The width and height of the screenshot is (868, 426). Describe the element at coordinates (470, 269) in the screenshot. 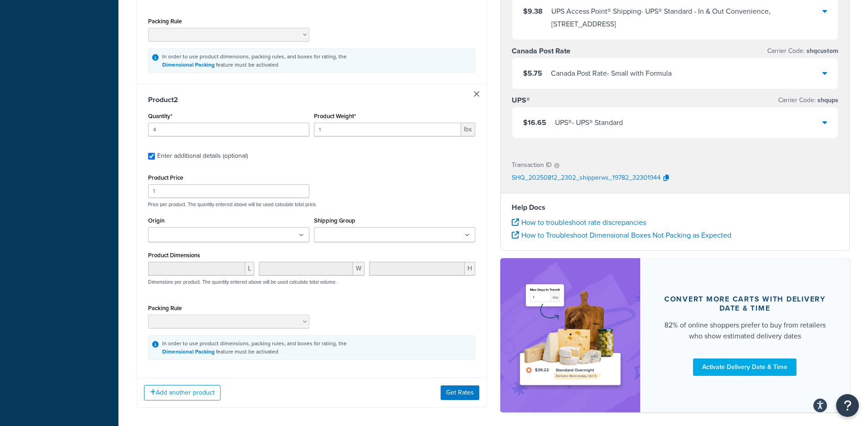

I see `span: H` at that location.